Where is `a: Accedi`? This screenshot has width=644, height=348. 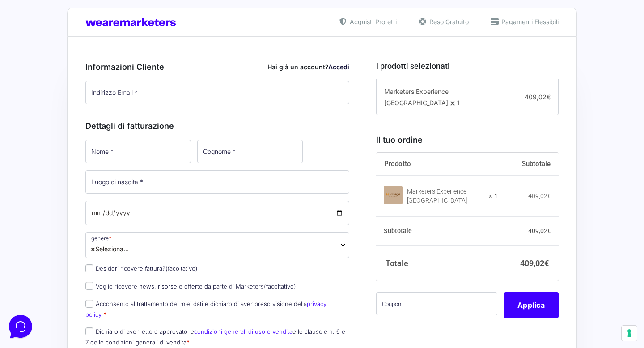 a: Accedi is located at coordinates (338, 67).